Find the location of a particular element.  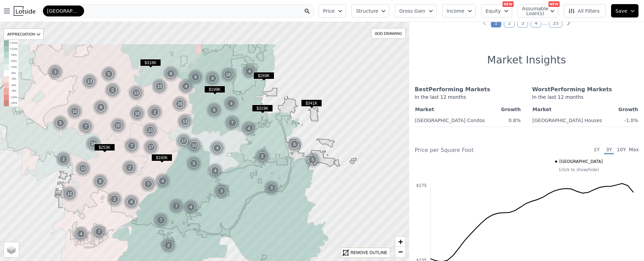

button: Income is located at coordinates (459, 10).